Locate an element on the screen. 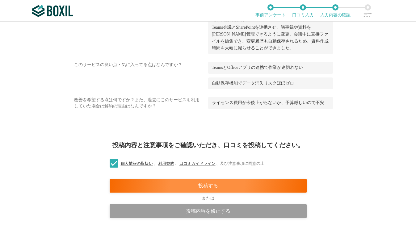 This screenshot has height=250, width=416. li: 入力内容の確認 is located at coordinates (335, 11).